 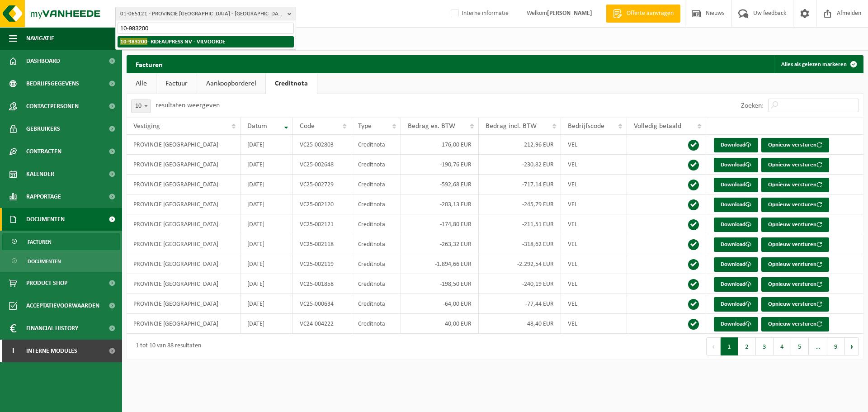 What do you see at coordinates (322, 165) in the screenshot?
I see `td: VC25-002648` at bounding box center [322, 165].